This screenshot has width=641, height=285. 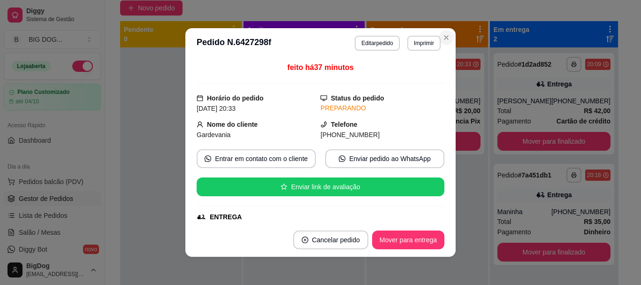 I want to click on span: desktop, so click(x=324, y=98).